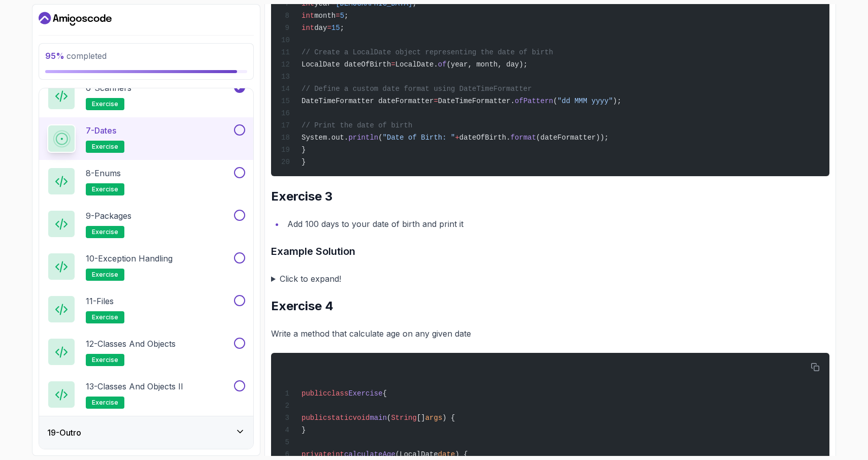 This screenshot has height=460, width=868. I want to click on span: "dd MMM yyyy", so click(585, 101).